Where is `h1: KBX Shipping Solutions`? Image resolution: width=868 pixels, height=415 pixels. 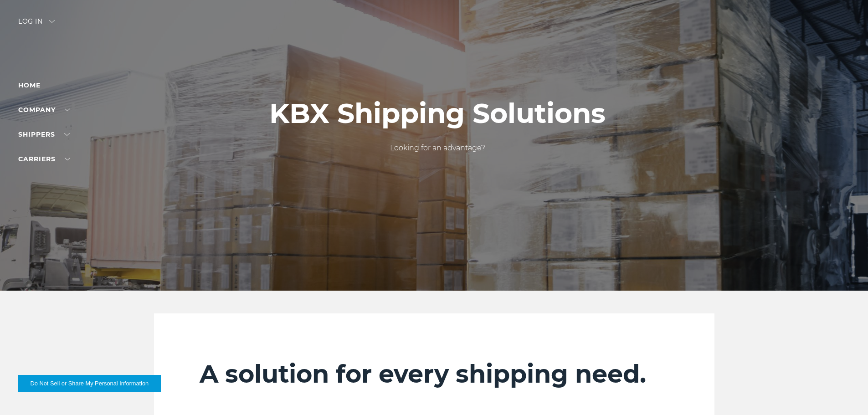
h1: KBX Shipping Solutions is located at coordinates (437, 114).